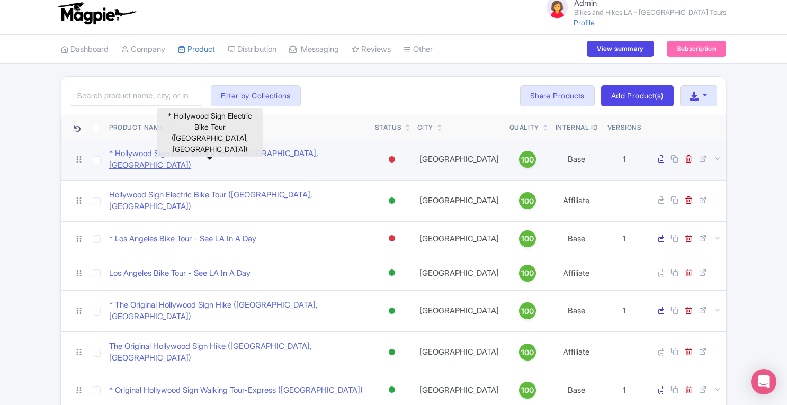 The width and height of the screenshot is (787, 405). What do you see at coordinates (143, 49) in the screenshot?
I see `a: Company` at bounding box center [143, 49].